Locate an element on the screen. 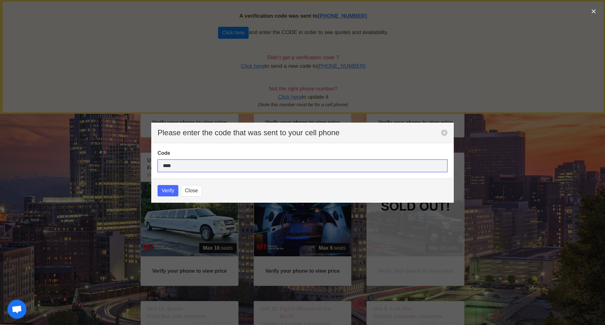  button: Close is located at coordinates (191, 191).